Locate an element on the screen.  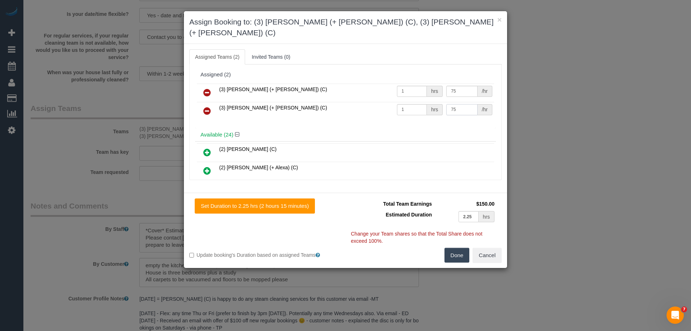
button: Set Duration to 2.25 hrs (2 hours 15 minutes) is located at coordinates (255, 206).